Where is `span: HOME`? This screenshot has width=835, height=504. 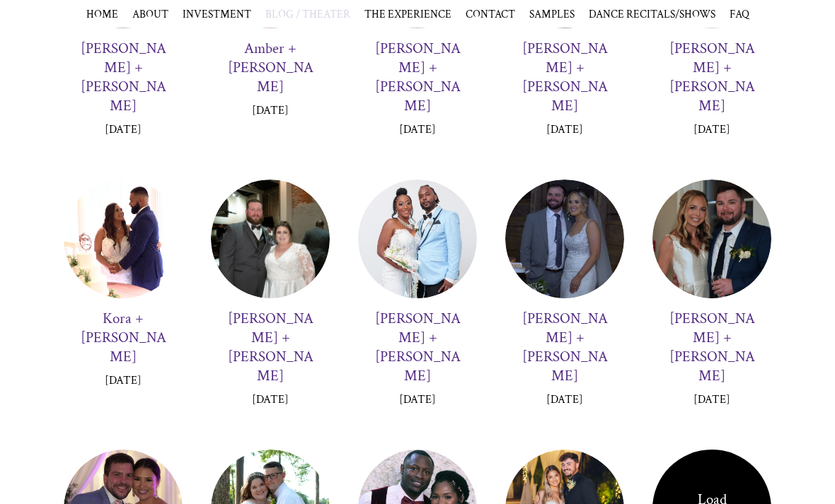 span: HOME is located at coordinates (102, 14).